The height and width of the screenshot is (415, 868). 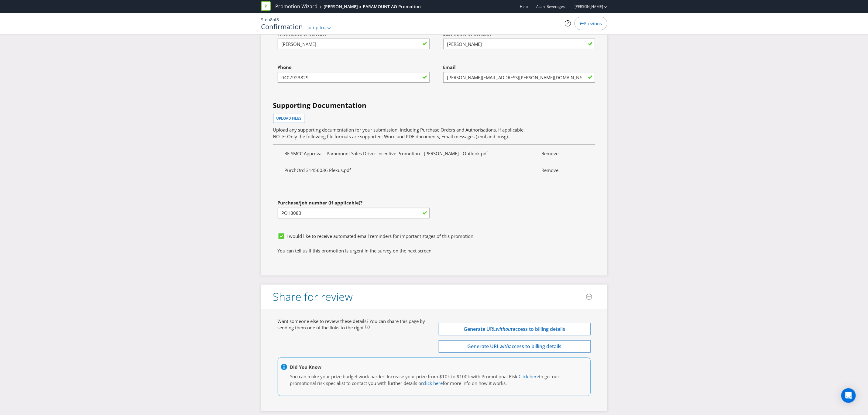 What do you see at coordinates (391, 136) in the screenshot?
I see `span: NOTE: Only the following file formats are supported: Word and PDF documents, Email messages (.eml...` at bounding box center [391, 136].